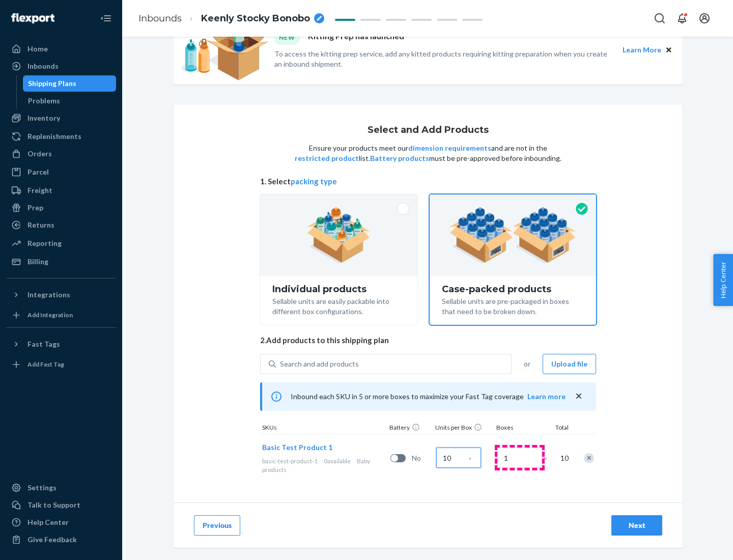  I want to click on a: Returns, so click(61, 225).